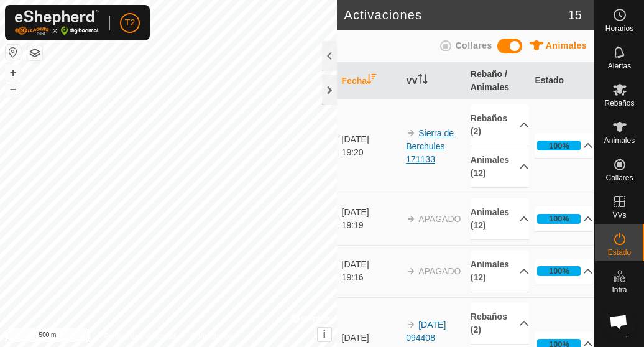  Describe the element at coordinates (324, 334) in the screenshot. I see `button: i` at that location.